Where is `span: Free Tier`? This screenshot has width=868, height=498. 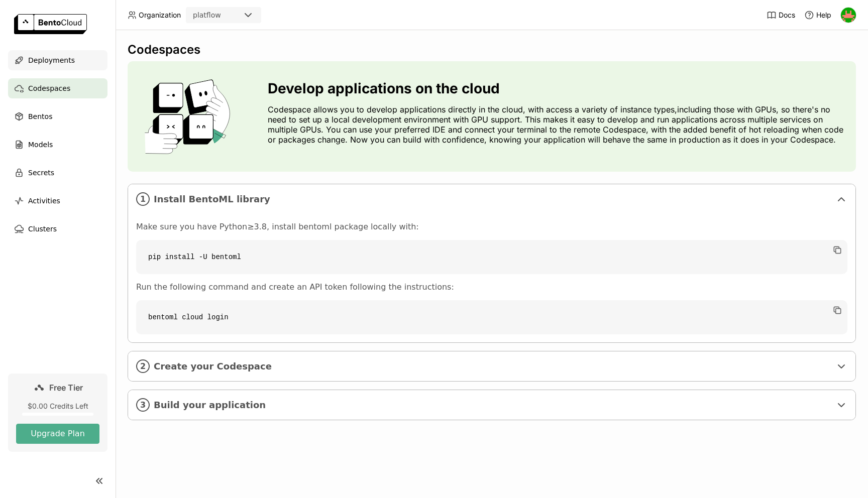 span: Free Tier is located at coordinates (66, 388).